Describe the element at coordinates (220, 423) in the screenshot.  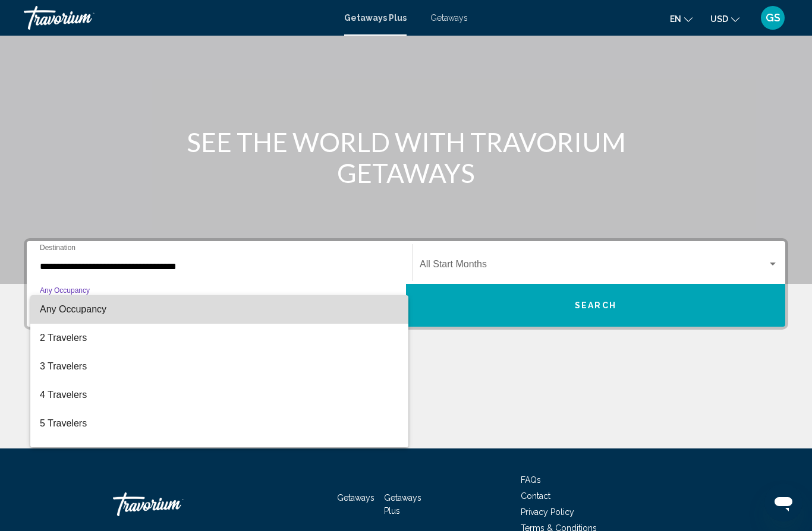
I see `span: 5 Travelers` at that location.